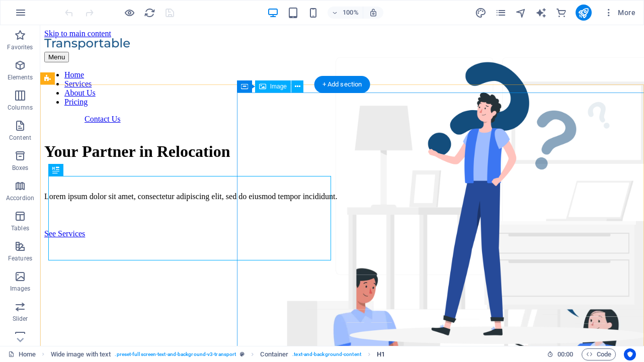 The width and height of the screenshot is (644, 362). I want to click on p: Content, so click(20, 138).